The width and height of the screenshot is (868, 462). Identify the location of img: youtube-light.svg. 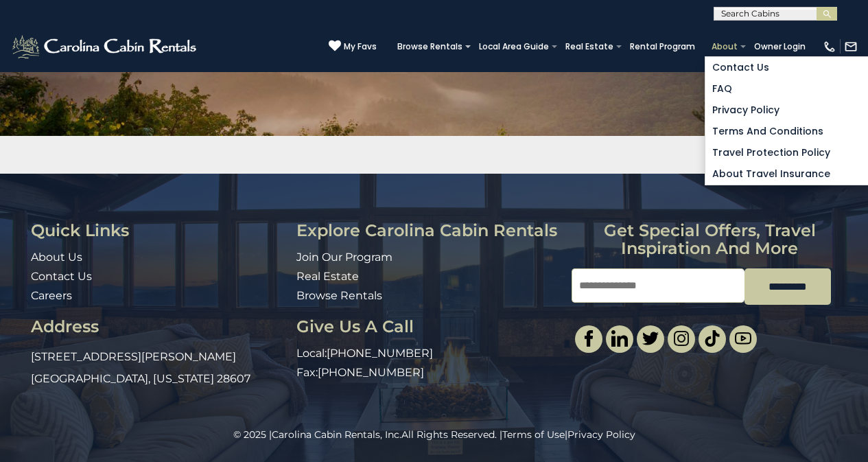
(743, 338).